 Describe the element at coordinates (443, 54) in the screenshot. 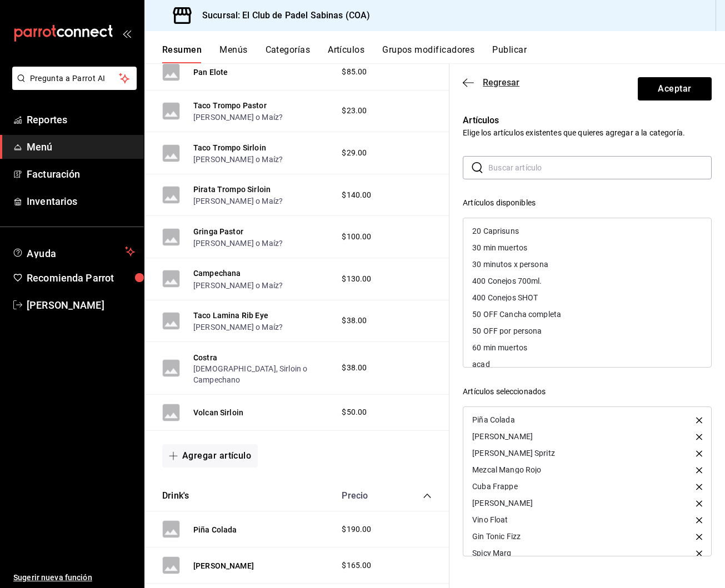

I see `div: navigation tabs` at that location.